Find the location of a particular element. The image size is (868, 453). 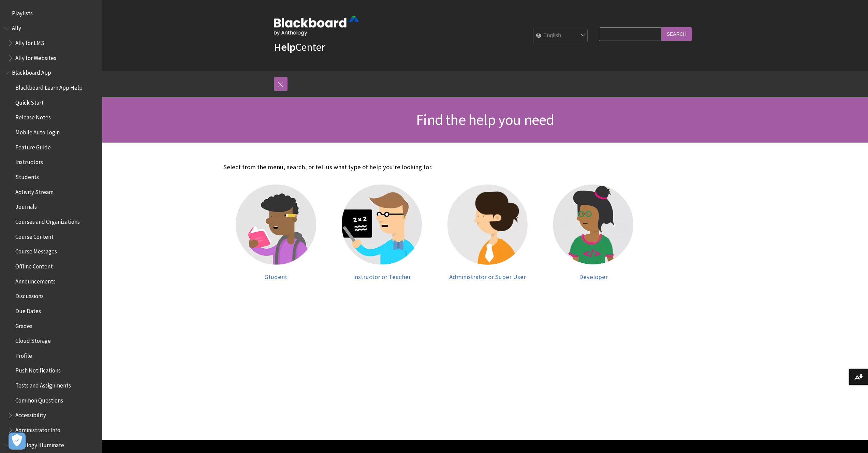

a: HelpCenter is located at coordinates (300, 47).